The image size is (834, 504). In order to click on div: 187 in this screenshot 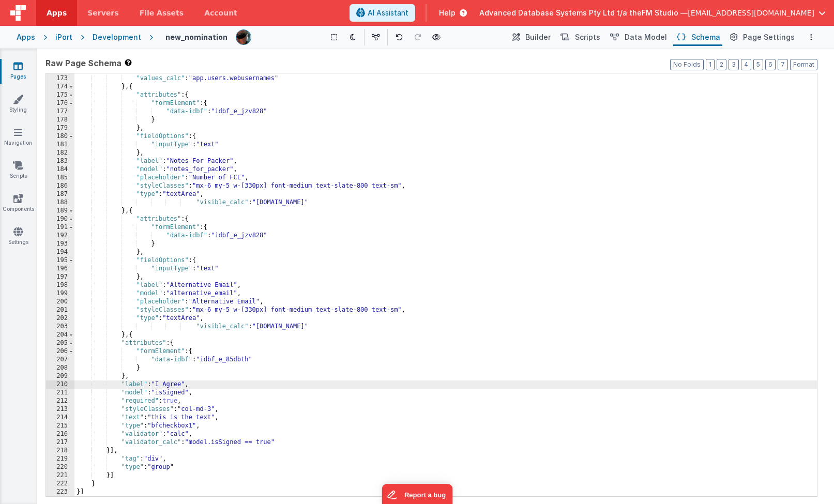, I will do `click(60, 195)`.